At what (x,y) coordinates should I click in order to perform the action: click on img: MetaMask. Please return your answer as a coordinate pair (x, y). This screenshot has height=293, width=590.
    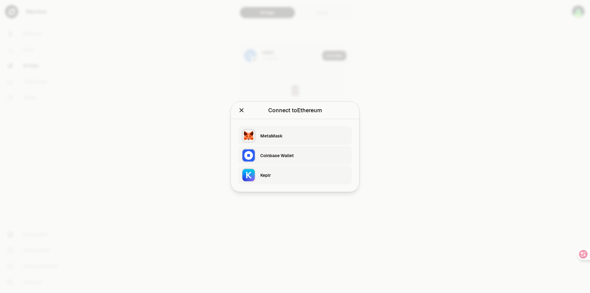
    Looking at the image, I should click on (249, 135).